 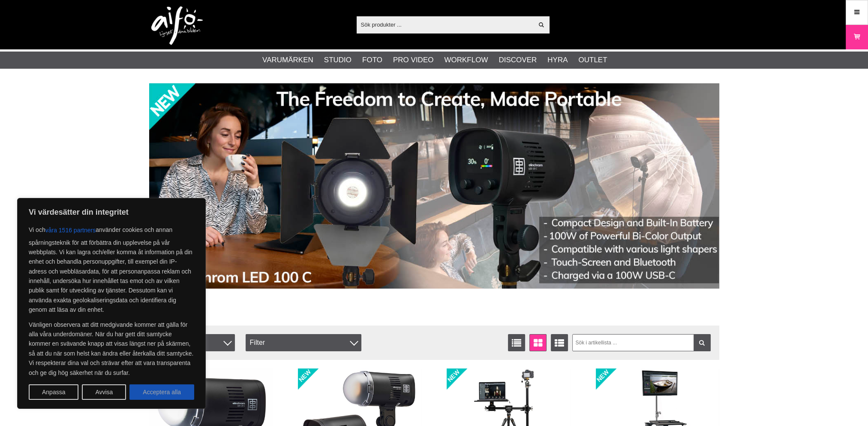 What do you see at coordinates (288, 60) in the screenshot?
I see `a: Varumärken` at bounding box center [288, 60].